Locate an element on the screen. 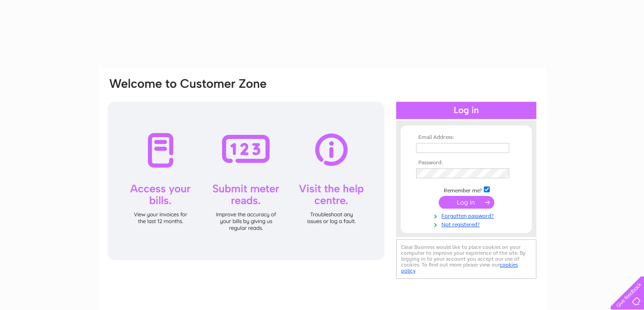 This screenshot has width=644, height=310. td: Remember me? is located at coordinates (466, 189).